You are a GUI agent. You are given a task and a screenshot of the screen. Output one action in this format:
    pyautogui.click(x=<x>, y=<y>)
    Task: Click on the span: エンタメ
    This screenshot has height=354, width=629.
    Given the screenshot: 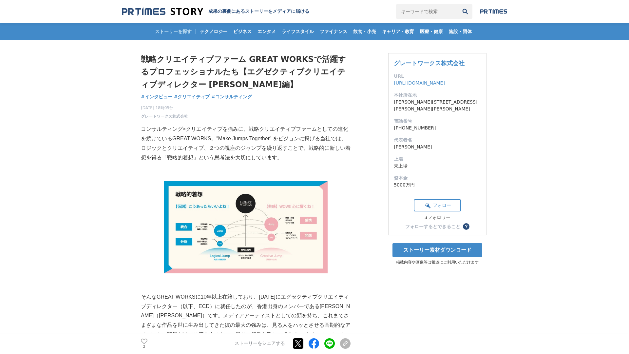 What is the action you would take?
    pyautogui.click(x=267, y=31)
    